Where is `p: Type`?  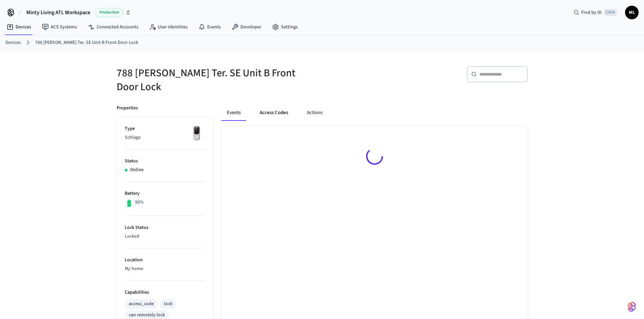
p: Type is located at coordinates (165, 129).